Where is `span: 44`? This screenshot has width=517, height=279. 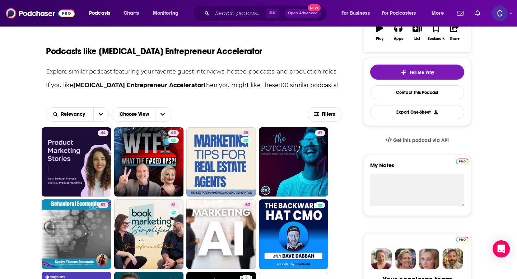
span: 44 is located at coordinates (103, 133).